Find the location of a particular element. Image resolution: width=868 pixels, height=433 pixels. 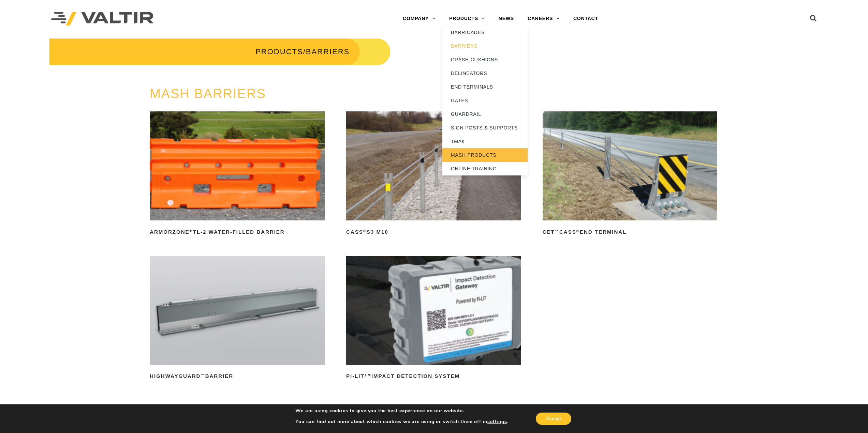

a: ArmorZone®TL-2 Water-Filled Barrier is located at coordinates (237, 174).